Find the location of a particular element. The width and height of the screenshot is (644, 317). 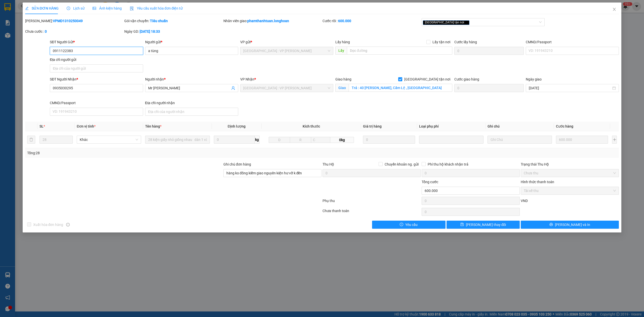

span: Tên hàng is located at coordinates (153, 126).